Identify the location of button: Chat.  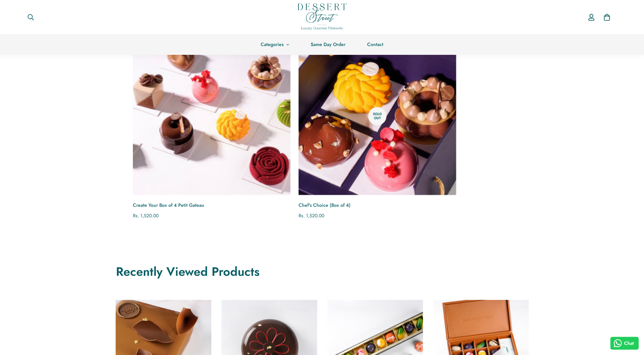
(624, 343).